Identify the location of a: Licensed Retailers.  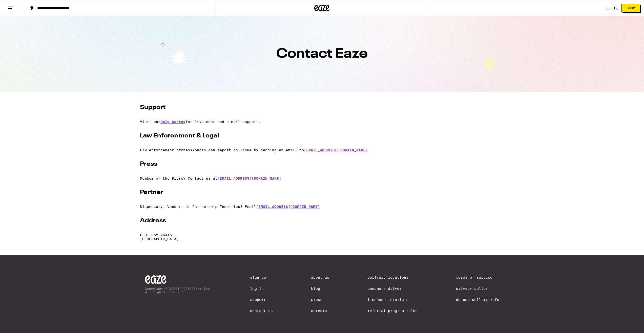
(393, 300).